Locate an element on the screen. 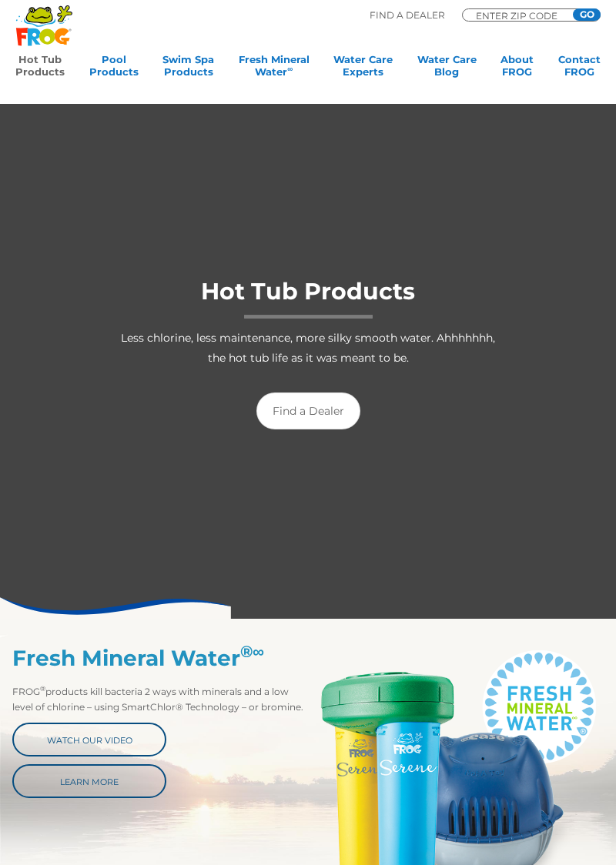  a: Watch Our Video is located at coordinates (89, 740).